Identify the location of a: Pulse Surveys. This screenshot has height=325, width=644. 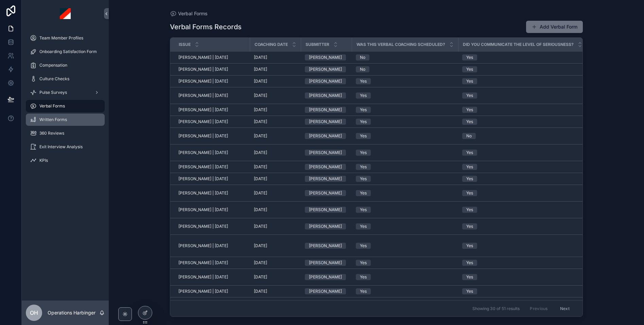
(66, 92).